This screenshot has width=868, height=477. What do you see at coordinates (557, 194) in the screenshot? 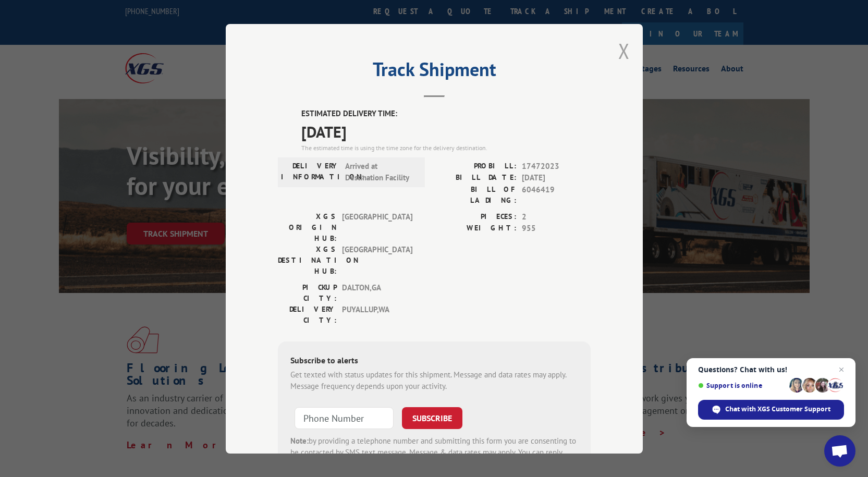
I see `span: 6046419` at bounding box center [557, 194].